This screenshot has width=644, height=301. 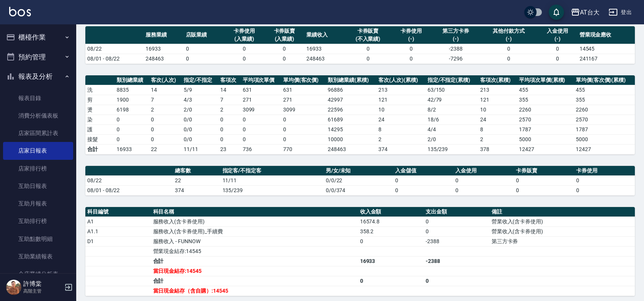 I want to click on td: 121, so click(x=401, y=100).